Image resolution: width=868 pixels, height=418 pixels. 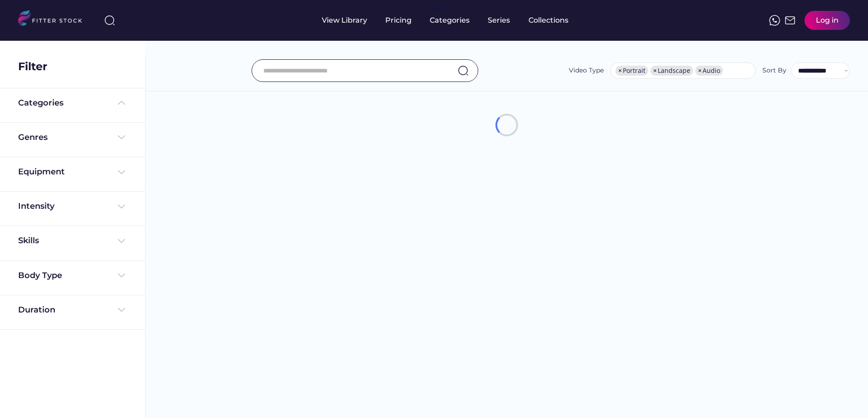 I want to click on img: search-normal.svg, so click(x=463, y=71).